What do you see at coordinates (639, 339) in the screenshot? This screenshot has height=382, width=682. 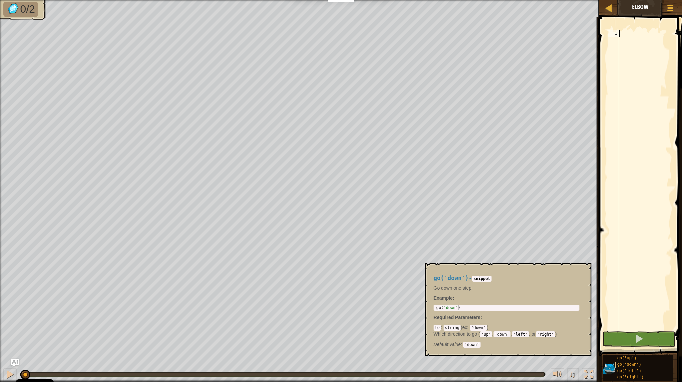 I see `button: Shift+Enter: Run current code.` at bounding box center [639, 339].